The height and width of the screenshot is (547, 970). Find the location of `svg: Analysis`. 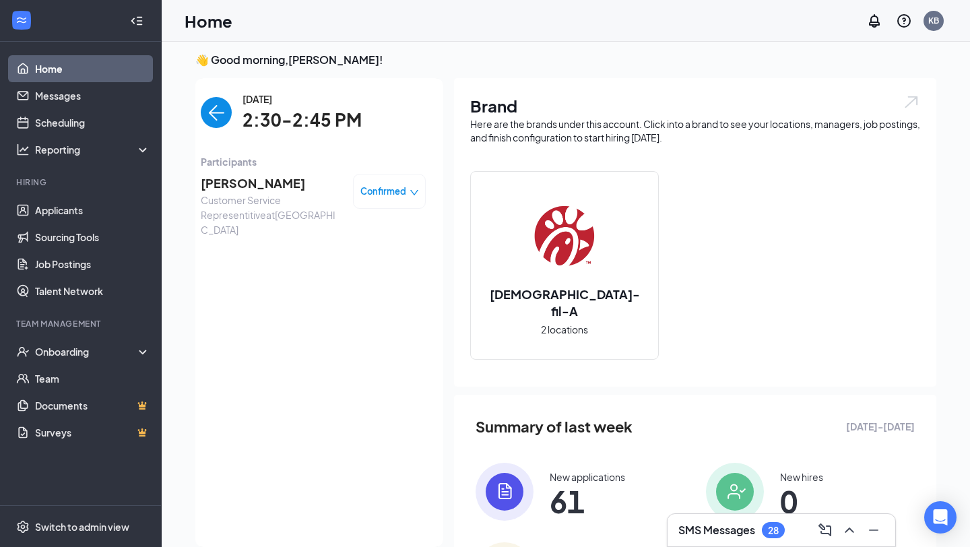

svg: Analysis is located at coordinates (23, 150).